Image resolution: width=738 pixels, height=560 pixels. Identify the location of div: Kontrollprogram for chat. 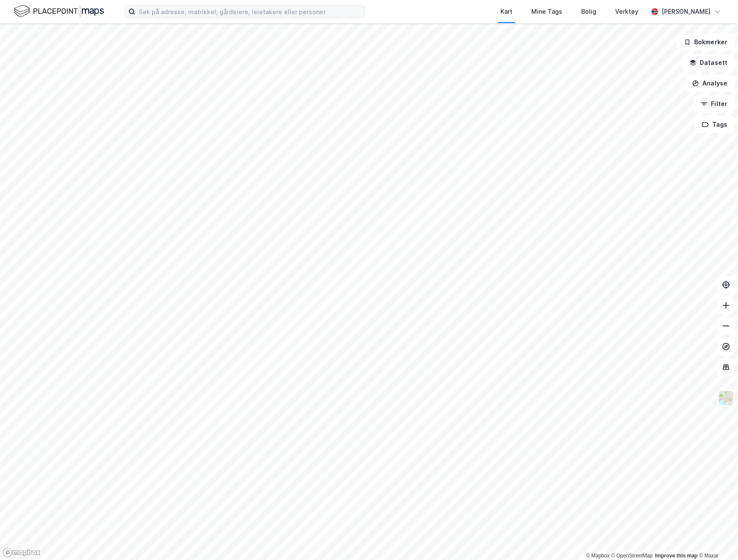
(716, 540).